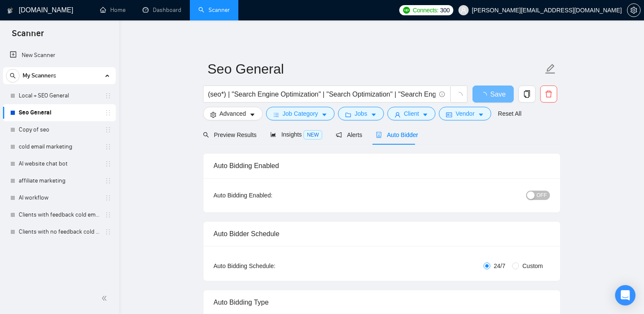 The image size is (644, 314). What do you see at coordinates (548, 94) in the screenshot?
I see `span: delete` at bounding box center [548, 94].